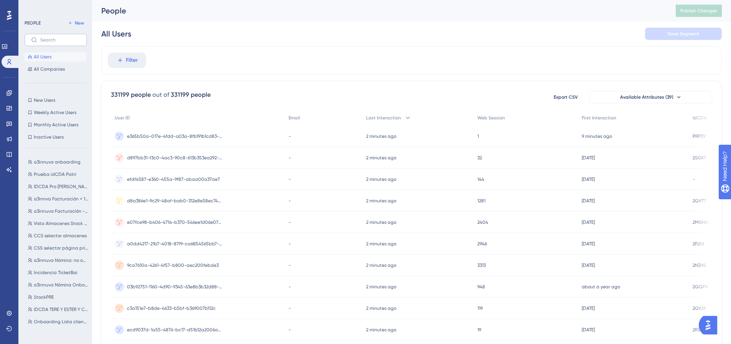  I want to click on span: New Users, so click(44, 100).